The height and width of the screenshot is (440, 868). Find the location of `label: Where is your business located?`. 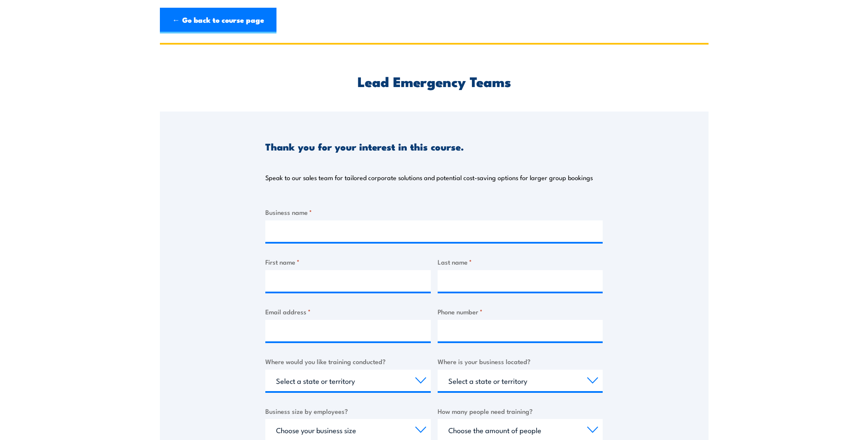

label: Where is your business located? is located at coordinates (521, 362).